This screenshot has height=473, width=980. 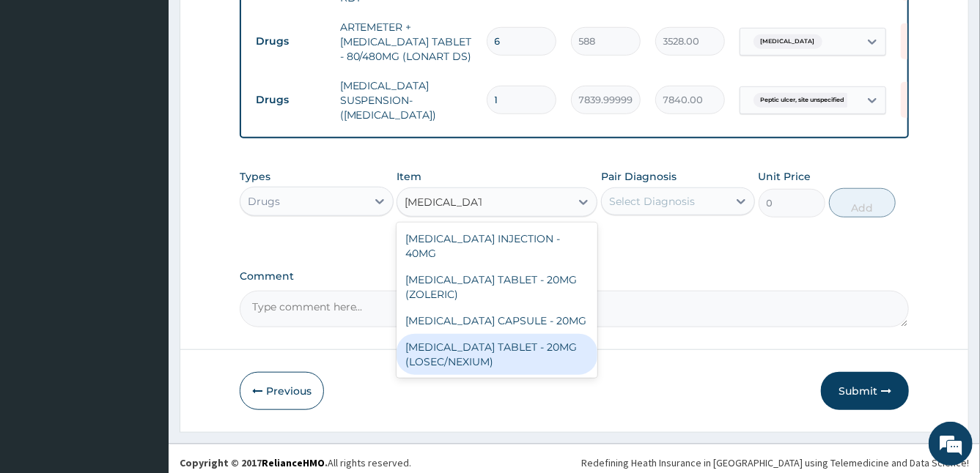 What do you see at coordinates (864, 391) in the screenshot?
I see `button: Submit` at bounding box center [864, 391].